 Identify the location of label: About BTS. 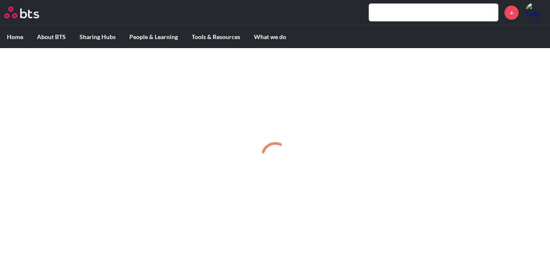
(51, 37).